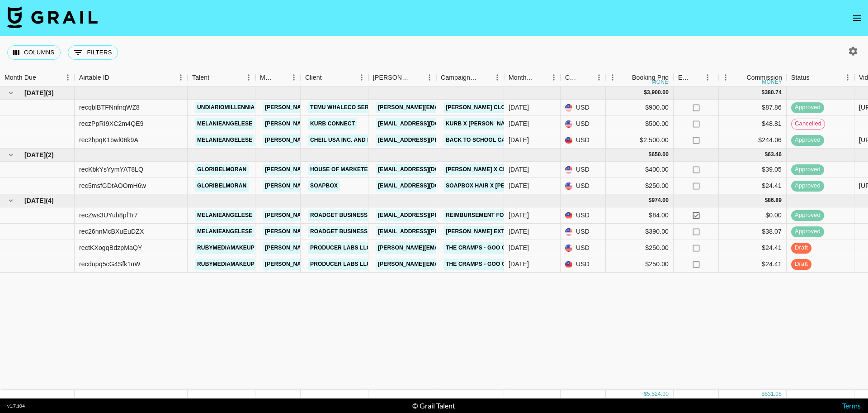  I want to click on div: v 1.7.104, so click(15, 405).